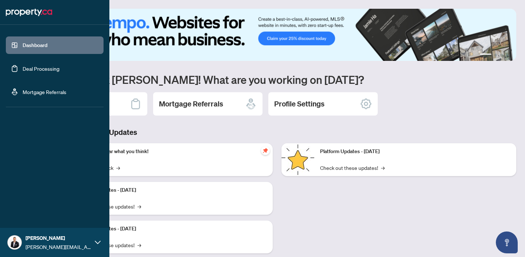 Image resolution: width=525 pixels, height=257 pixels. What do you see at coordinates (507, 55) in the screenshot?
I see `button: 4` at bounding box center [507, 55].